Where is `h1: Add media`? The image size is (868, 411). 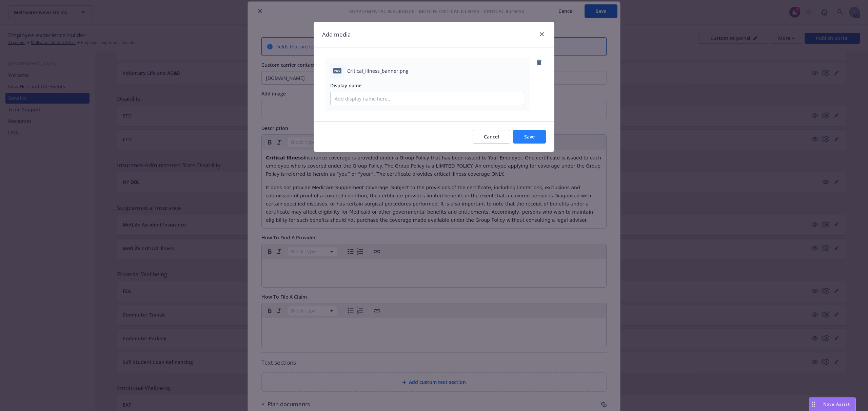
h1: Add media is located at coordinates (336, 34).